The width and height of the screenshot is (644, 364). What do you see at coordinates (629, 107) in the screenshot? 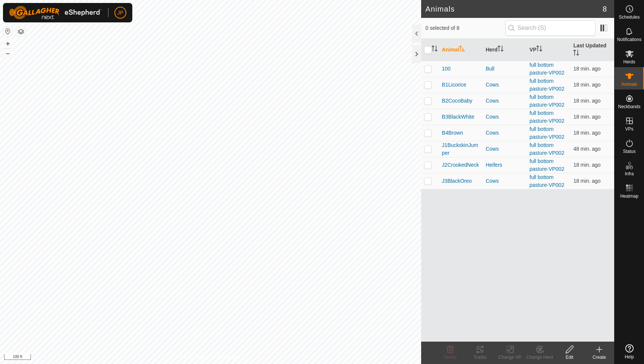
I see `span: Neckbands` at bounding box center [629, 107].